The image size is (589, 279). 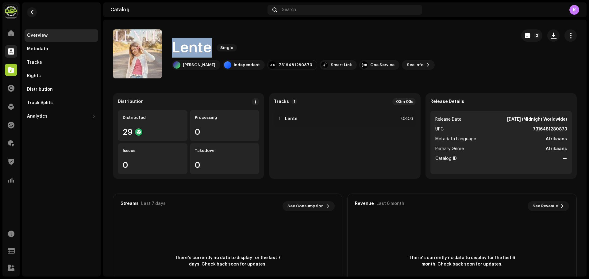 I want to click on div: Overview, so click(x=37, y=36).